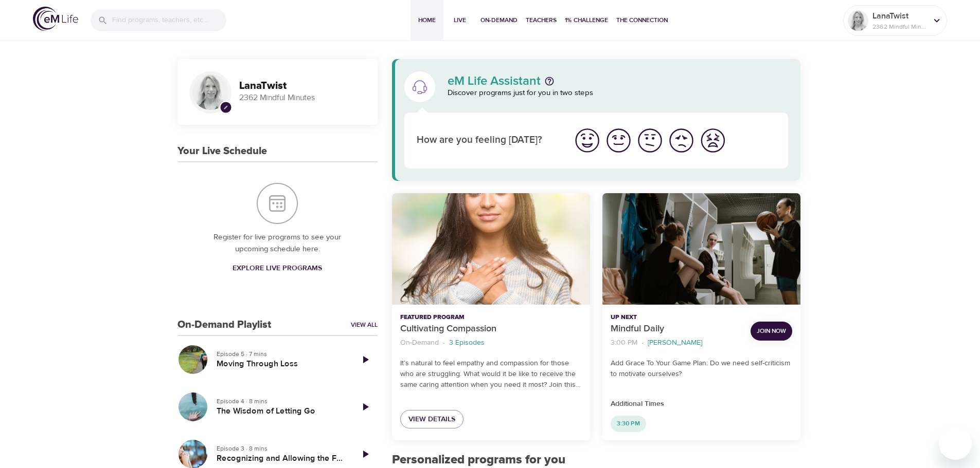  I want to click on p: 3 Episodes, so click(466, 343).